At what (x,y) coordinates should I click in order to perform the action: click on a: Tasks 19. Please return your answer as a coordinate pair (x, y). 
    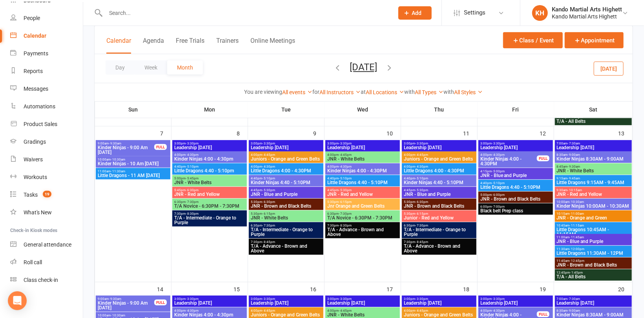
    Looking at the image, I should click on (47, 195).